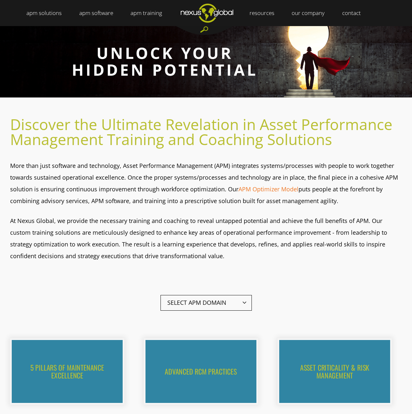 The image size is (412, 414). I want to click on h1: Discover the Ultimate Revelation in Asset Performance Management Training and Coaching Solutions, so click(206, 132).